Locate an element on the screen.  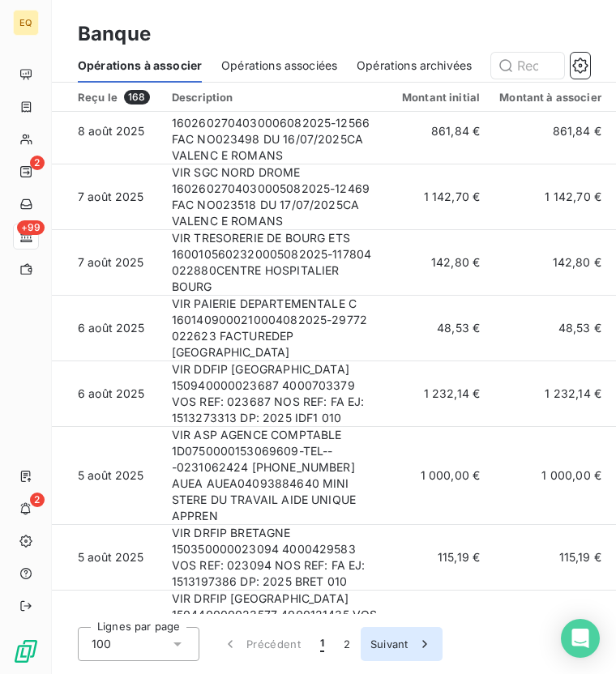
h3: Banque is located at coordinates (115, 34).